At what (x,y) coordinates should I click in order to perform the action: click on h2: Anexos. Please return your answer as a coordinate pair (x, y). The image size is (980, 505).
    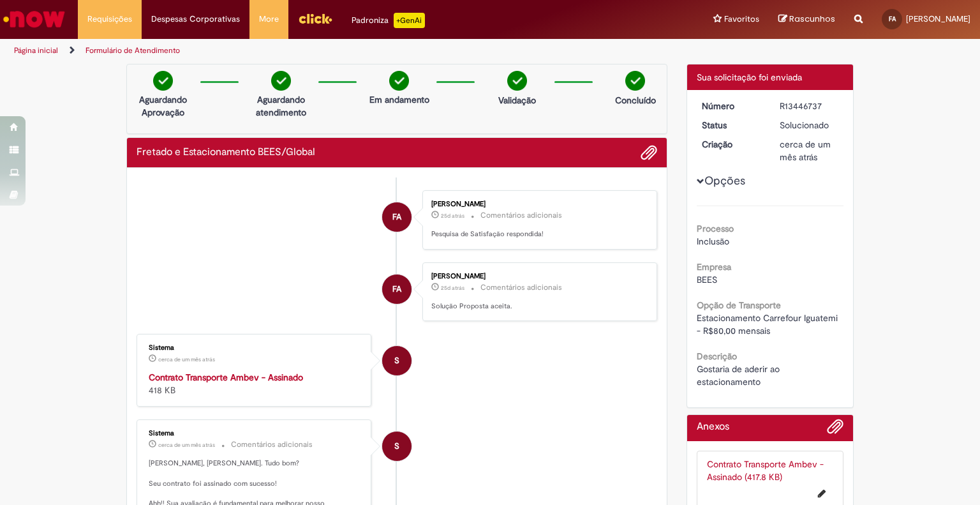
    Looking at the image, I should click on (713, 427).